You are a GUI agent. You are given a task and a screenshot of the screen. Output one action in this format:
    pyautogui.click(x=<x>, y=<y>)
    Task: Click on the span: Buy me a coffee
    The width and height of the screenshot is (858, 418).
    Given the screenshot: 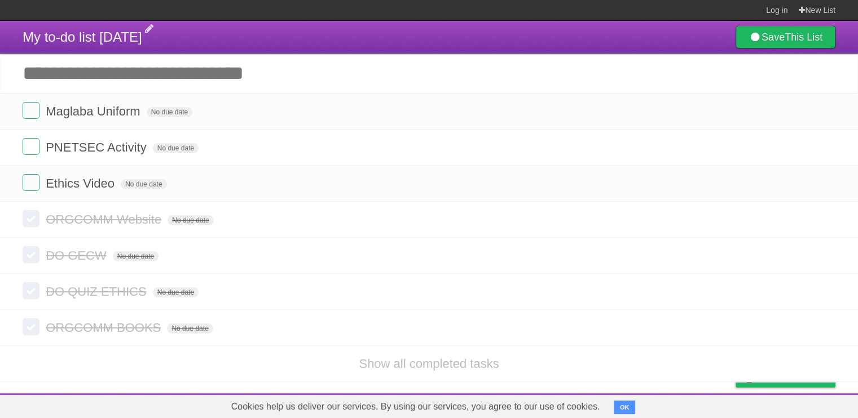 What is the action you would take?
    pyautogui.click(x=794, y=377)
    